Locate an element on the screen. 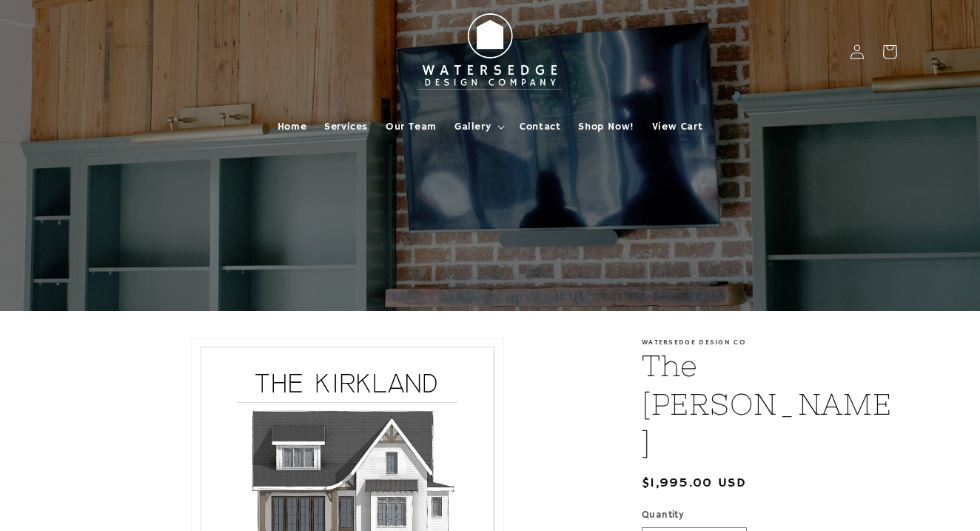 The image size is (980, 531). span: Services is located at coordinates (345, 127).